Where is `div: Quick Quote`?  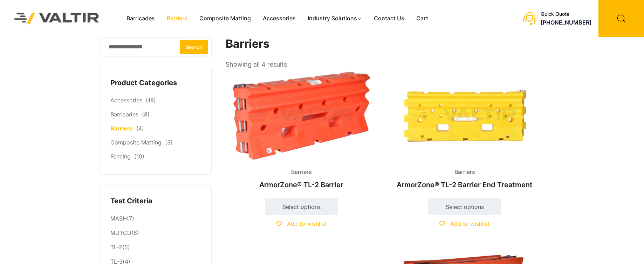 div: Quick Quote is located at coordinates (566, 14).